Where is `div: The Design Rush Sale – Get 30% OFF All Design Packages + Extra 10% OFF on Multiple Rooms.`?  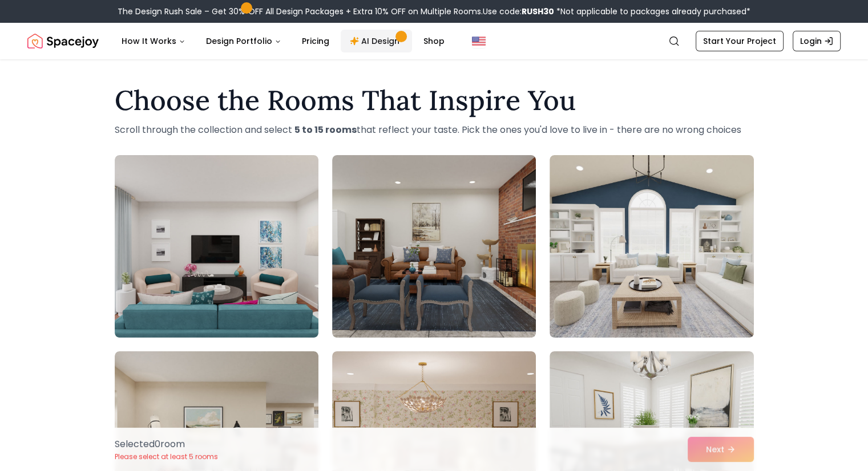 div: The Design Rush Sale – Get 30% OFF All Design Packages + Extra 10% OFF on Multiple Rooms. is located at coordinates (434, 11).